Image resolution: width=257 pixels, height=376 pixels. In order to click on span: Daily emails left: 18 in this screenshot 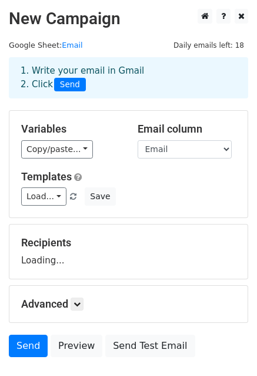, I will do `click(209, 45)`.